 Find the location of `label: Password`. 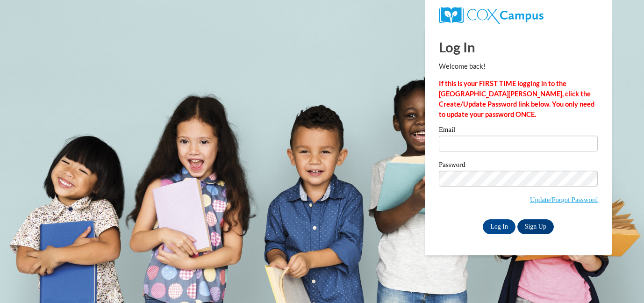

label: Password is located at coordinates (518, 166).